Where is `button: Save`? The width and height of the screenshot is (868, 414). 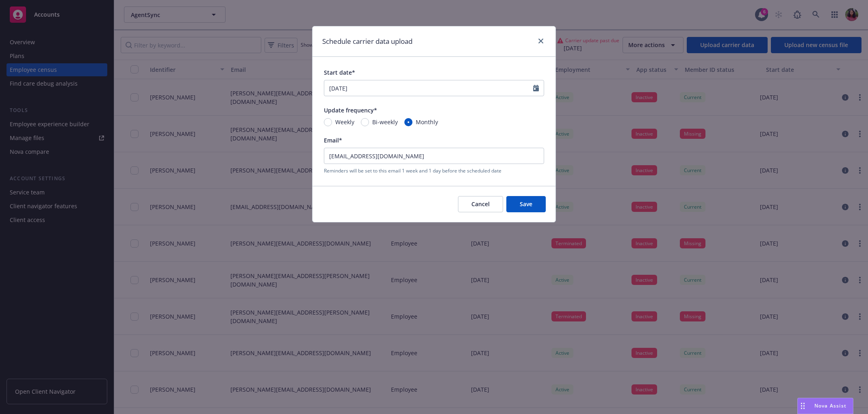
button: Save is located at coordinates (526, 204).